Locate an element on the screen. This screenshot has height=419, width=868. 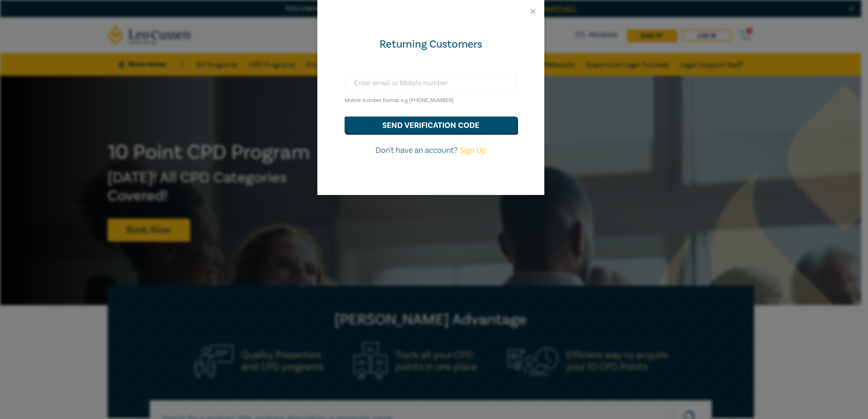
button: send verification code is located at coordinates (431, 125).